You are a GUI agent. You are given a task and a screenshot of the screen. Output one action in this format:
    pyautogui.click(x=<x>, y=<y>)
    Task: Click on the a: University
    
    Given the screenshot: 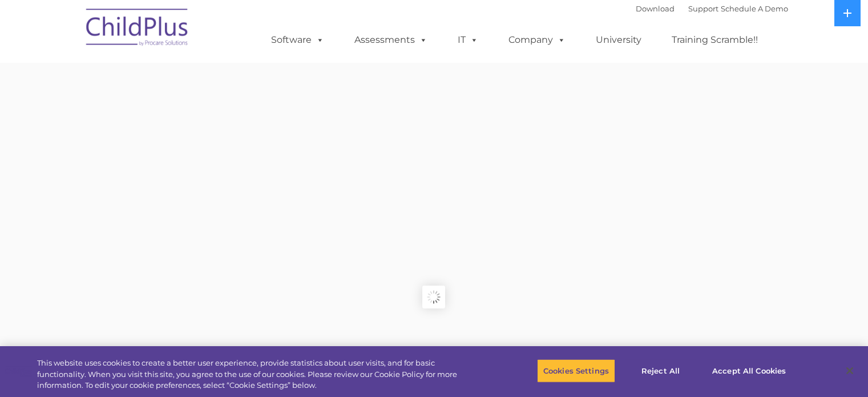 What is the action you would take?
    pyautogui.click(x=618, y=40)
    